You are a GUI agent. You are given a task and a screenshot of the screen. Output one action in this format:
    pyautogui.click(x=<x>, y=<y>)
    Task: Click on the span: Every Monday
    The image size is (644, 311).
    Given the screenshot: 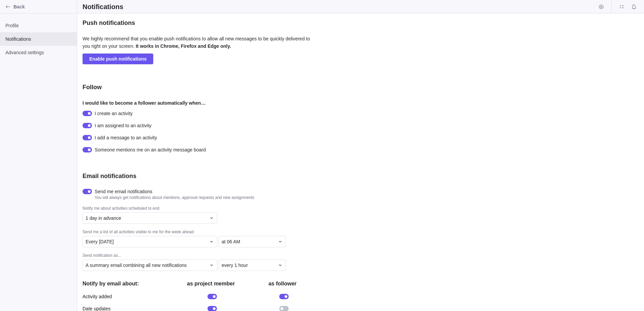 What is the action you would take?
    pyautogui.click(x=99, y=242)
    